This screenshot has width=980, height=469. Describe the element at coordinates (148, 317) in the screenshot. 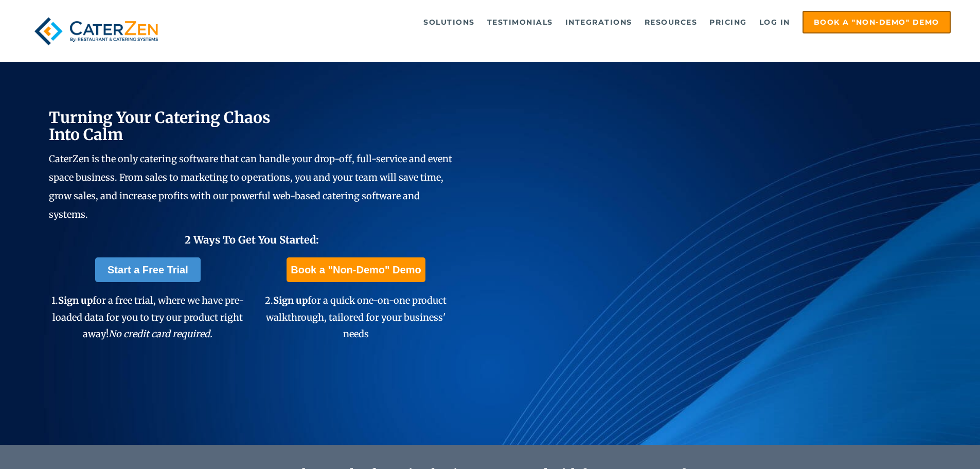

I see `span: 1. for a free trial, where we have pre-loaded data for you to try our product right away!` at that location.